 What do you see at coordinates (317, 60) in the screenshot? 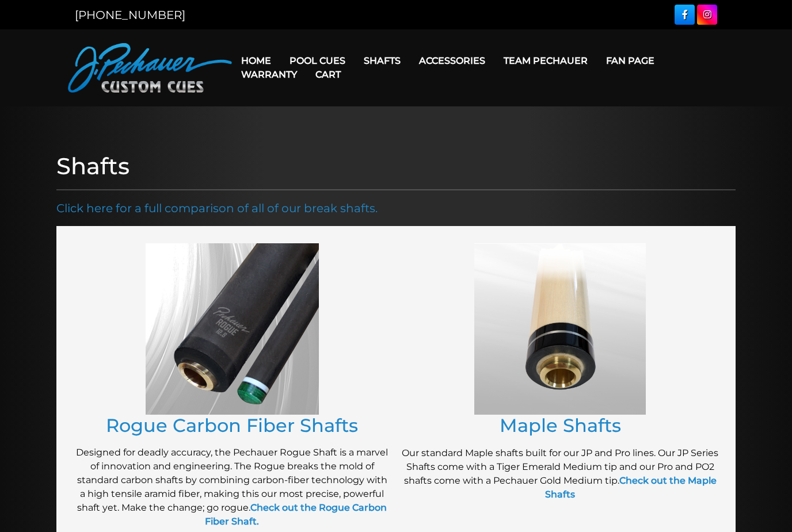
I see `a: Pool Cues` at bounding box center [317, 60].